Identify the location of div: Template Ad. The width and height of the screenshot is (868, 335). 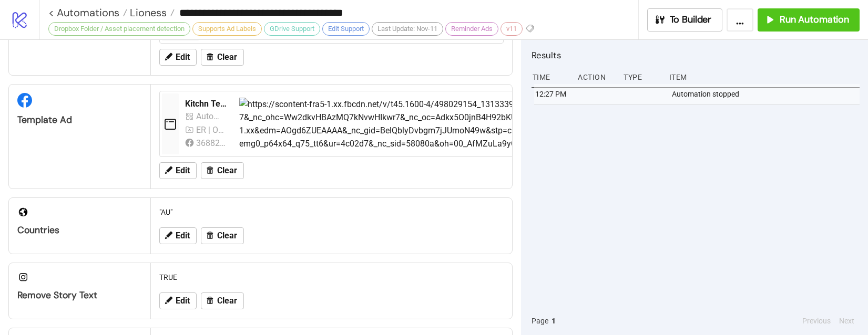
(80, 120).